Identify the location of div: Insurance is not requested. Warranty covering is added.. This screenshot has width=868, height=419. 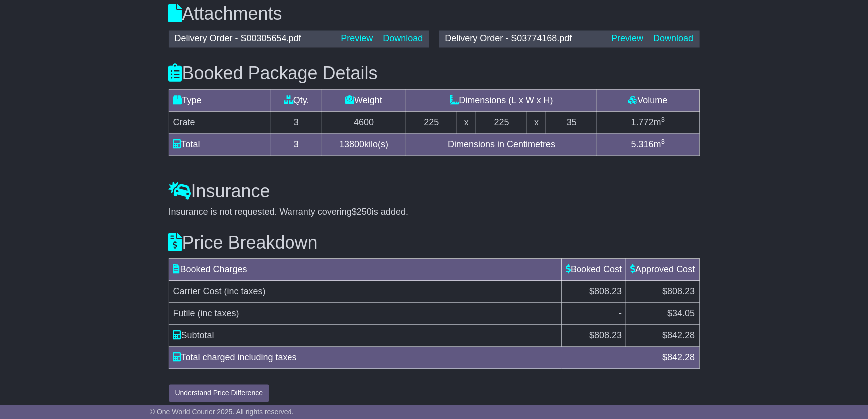
(434, 212).